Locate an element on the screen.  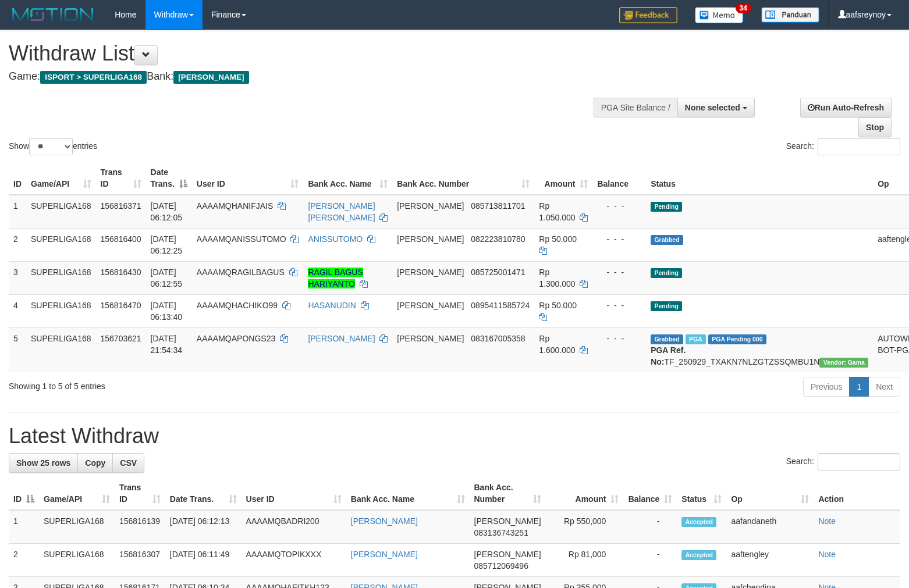
span: 156816400 is located at coordinates (121, 239).